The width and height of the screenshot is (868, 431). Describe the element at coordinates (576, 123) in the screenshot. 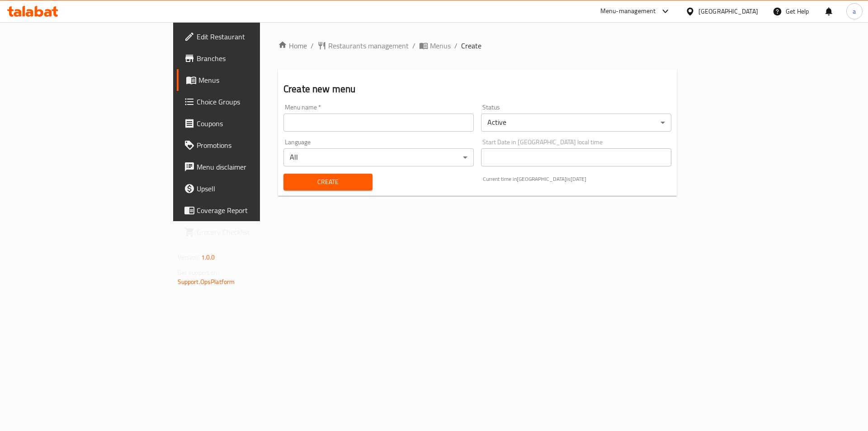

I see `div: Active` at that location.